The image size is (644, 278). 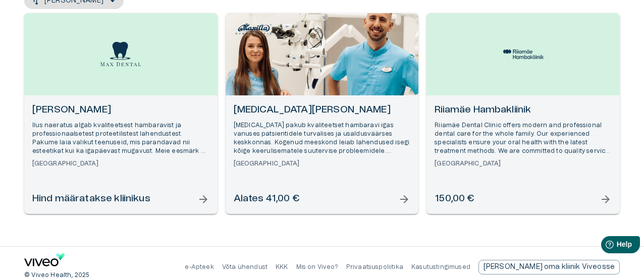 I want to click on img: Maxilla Hambakliinik logo, so click(x=253, y=29).